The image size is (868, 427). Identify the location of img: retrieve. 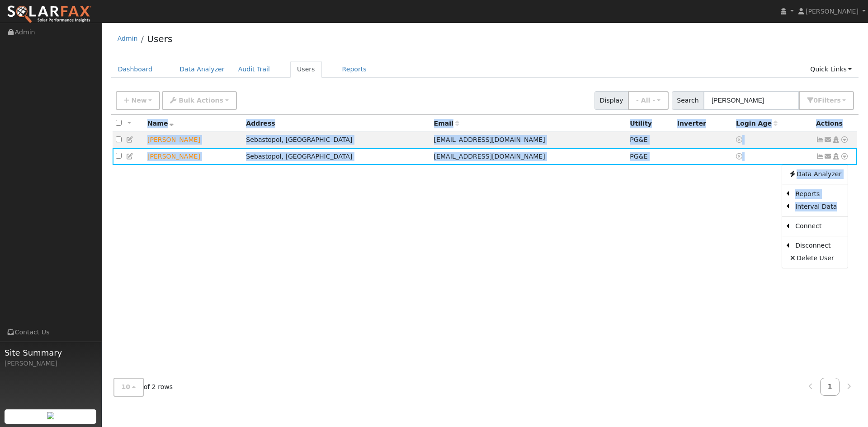
(51, 416).